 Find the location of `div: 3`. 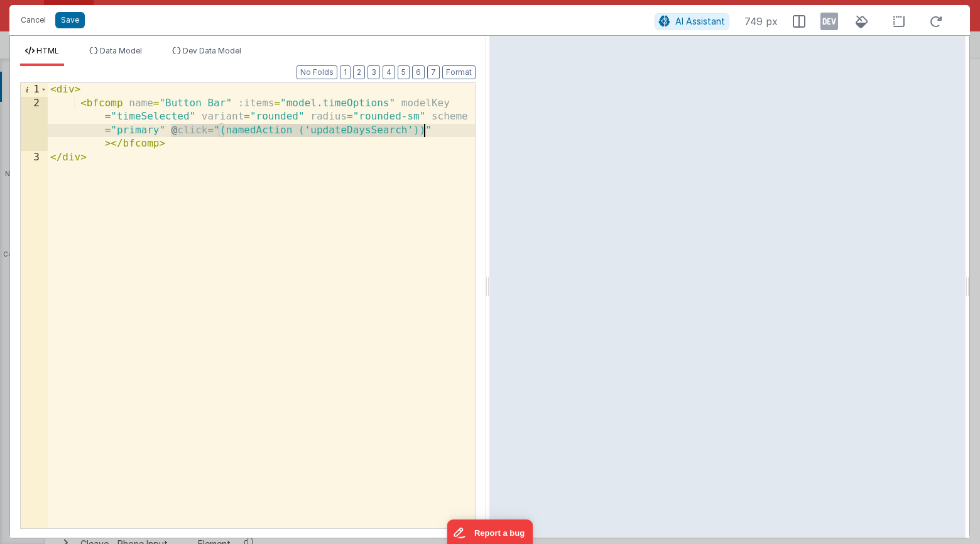

div: 3 is located at coordinates (34, 158).